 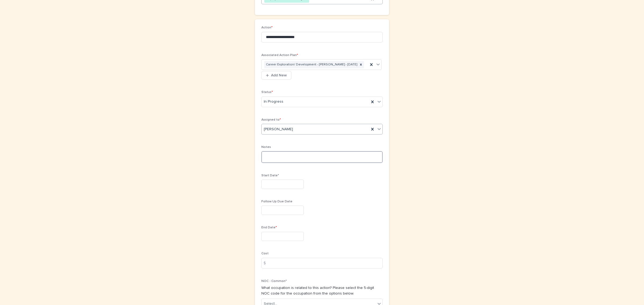 I want to click on p: What occupation is related to this action? Please select the 5-digit NOC code for the occupation ..., so click(x=322, y=291).